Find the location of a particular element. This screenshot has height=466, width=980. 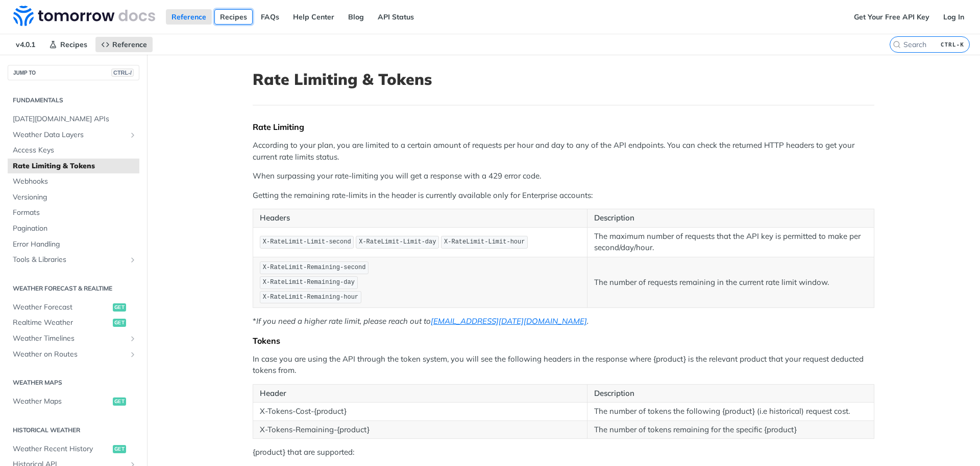

a: Rate Limiting & Tokens is located at coordinates (74, 166).